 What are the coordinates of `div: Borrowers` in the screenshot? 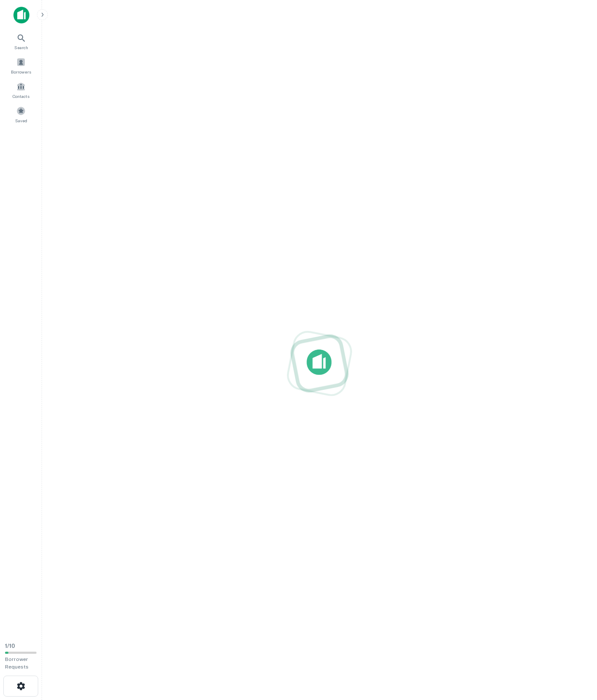 It's located at (21, 66).